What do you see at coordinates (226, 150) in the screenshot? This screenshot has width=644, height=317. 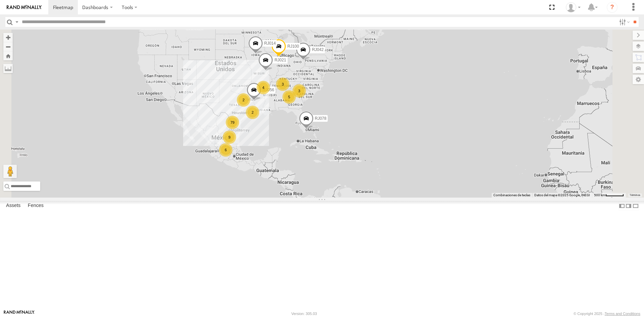 I see `div: 6` at bounding box center [226, 150].